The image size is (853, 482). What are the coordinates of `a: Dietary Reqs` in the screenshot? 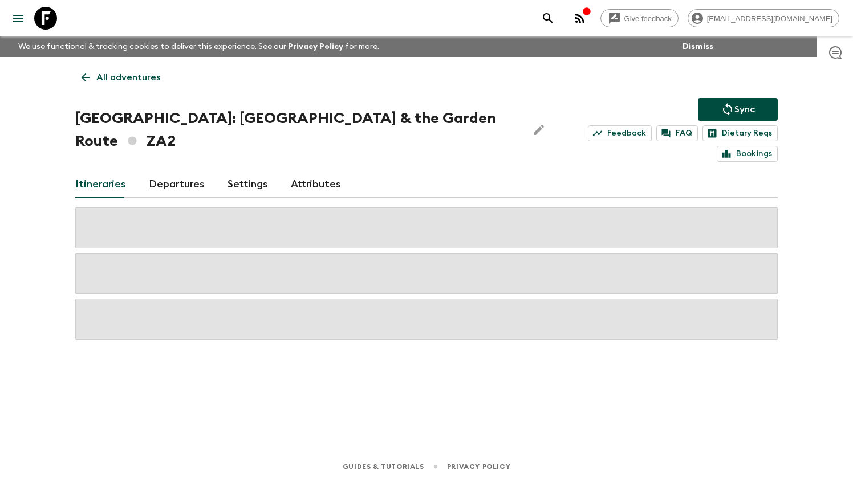 It's located at (740, 133).